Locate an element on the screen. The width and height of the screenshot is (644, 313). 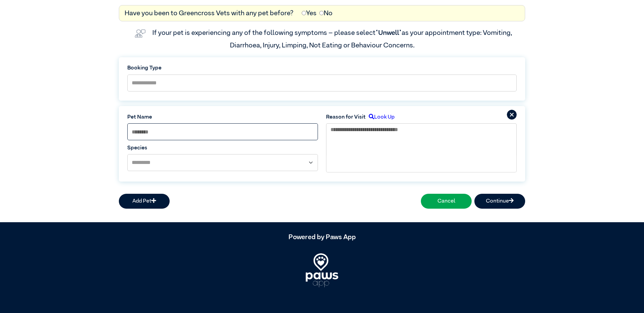
button: Add Pet is located at coordinates (144, 201).